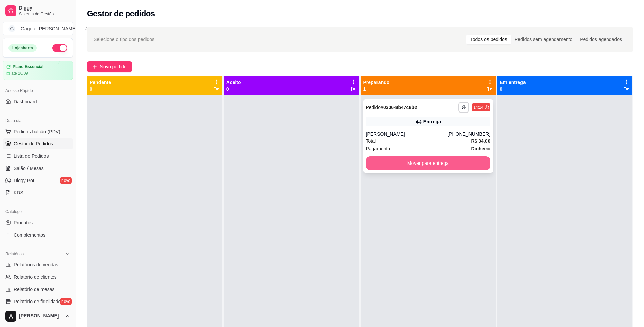 This screenshot has width=644, height=327. I want to click on button: Select a team, so click(37, 29).